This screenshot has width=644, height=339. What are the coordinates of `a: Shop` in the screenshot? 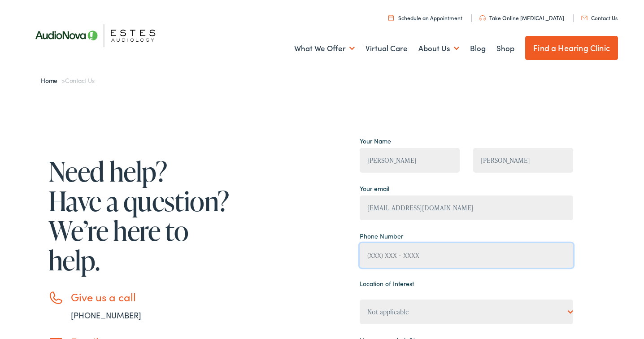 It's located at (505, 48).